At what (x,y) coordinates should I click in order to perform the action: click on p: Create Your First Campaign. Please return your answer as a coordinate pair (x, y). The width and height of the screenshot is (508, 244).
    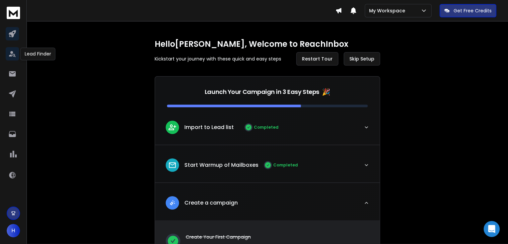
    Looking at the image, I should click on (273, 237).